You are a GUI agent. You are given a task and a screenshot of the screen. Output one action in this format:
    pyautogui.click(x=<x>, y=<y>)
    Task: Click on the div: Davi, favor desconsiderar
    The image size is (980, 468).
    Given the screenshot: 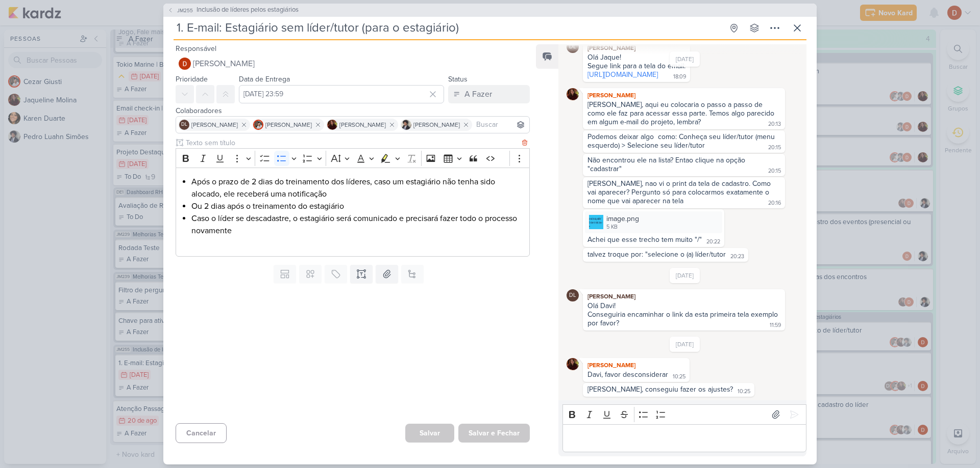 What is the action you would take?
    pyautogui.click(x=628, y=375)
    